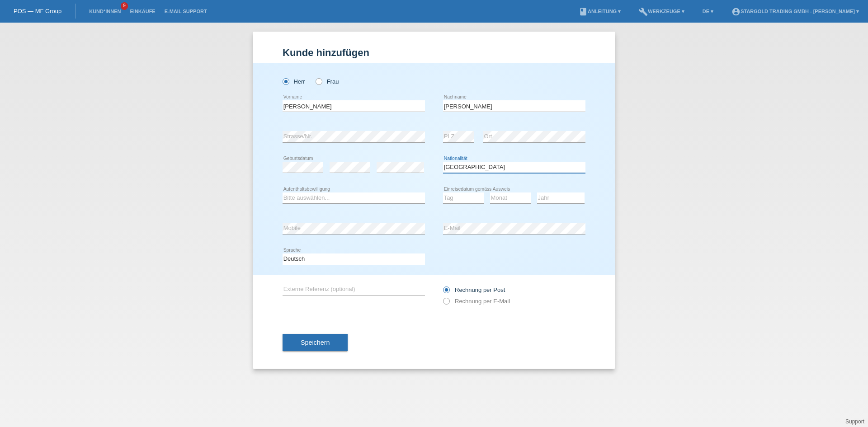 The image size is (868, 427). Describe the element at coordinates (186, 11) in the screenshot. I see `a: E-Mail Support` at that location.